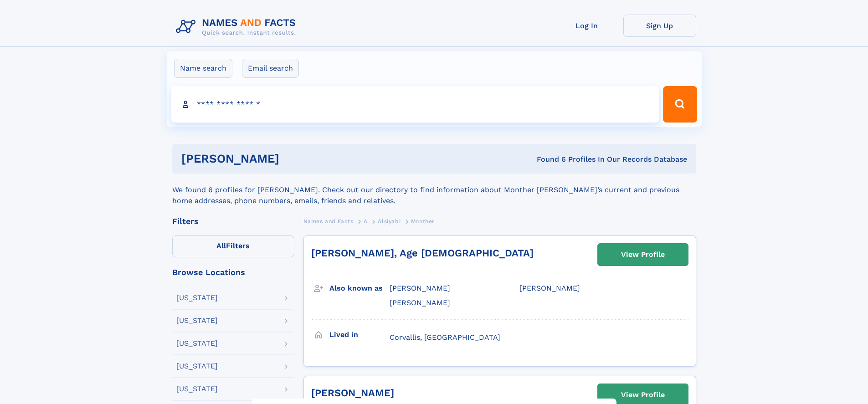 This screenshot has width=868, height=404. I want to click on a: A, so click(366, 221).